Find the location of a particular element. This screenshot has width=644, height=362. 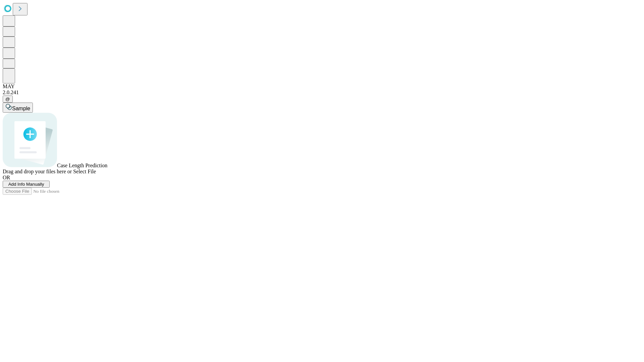

button: Add Info Manually is located at coordinates (26, 184).